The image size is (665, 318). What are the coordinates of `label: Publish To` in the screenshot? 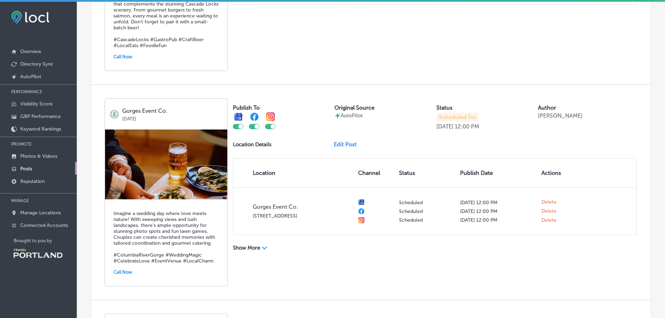 It's located at (246, 108).